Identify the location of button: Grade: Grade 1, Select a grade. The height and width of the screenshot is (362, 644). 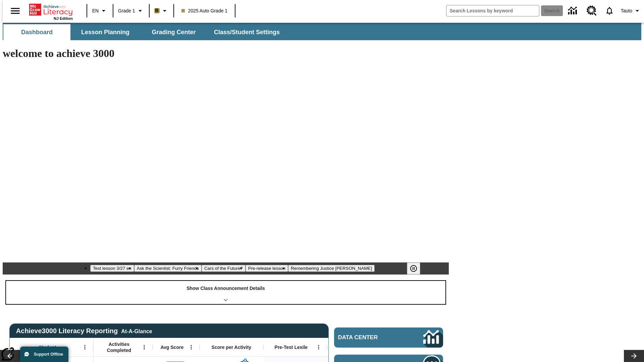
(131, 11).